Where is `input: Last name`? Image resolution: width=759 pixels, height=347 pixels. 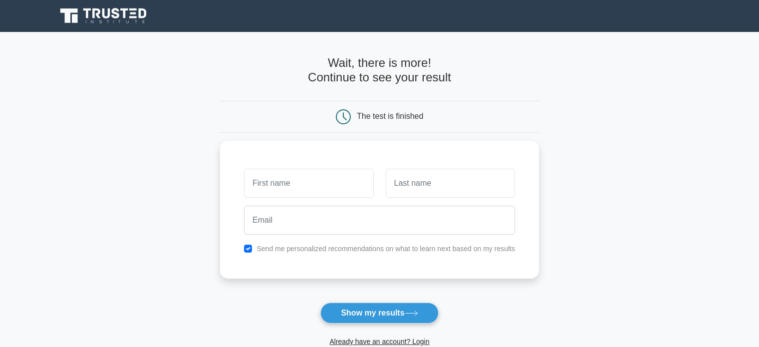
input: Last name is located at coordinates (450, 183).